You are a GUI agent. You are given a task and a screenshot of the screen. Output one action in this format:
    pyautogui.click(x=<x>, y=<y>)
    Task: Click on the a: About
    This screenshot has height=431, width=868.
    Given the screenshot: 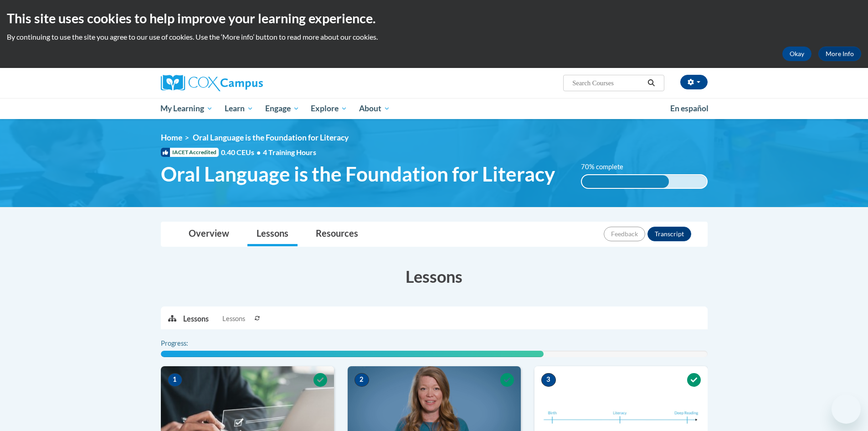 What is the action you would take?
    pyautogui.click(x=375, y=109)
    